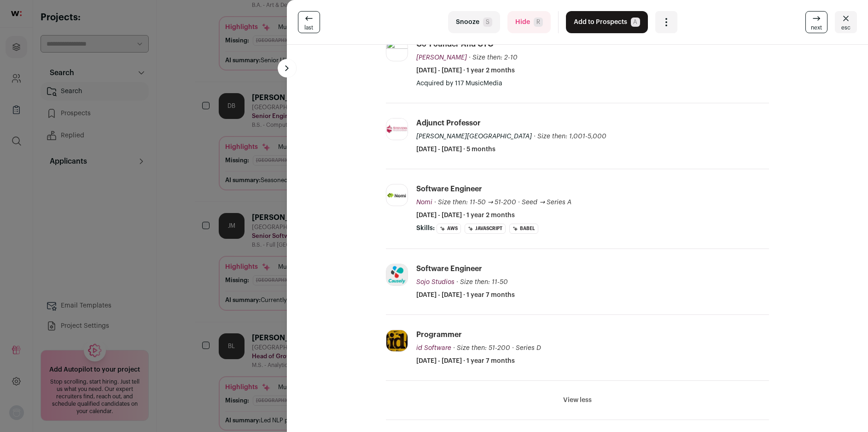 This screenshot has width=868, height=432. I want to click on img: 2d1eaaf2b22de20bb4f5d8d0bf56533500d2136fe4fe3182fbaef366f861e98a.jpg, so click(397, 129).